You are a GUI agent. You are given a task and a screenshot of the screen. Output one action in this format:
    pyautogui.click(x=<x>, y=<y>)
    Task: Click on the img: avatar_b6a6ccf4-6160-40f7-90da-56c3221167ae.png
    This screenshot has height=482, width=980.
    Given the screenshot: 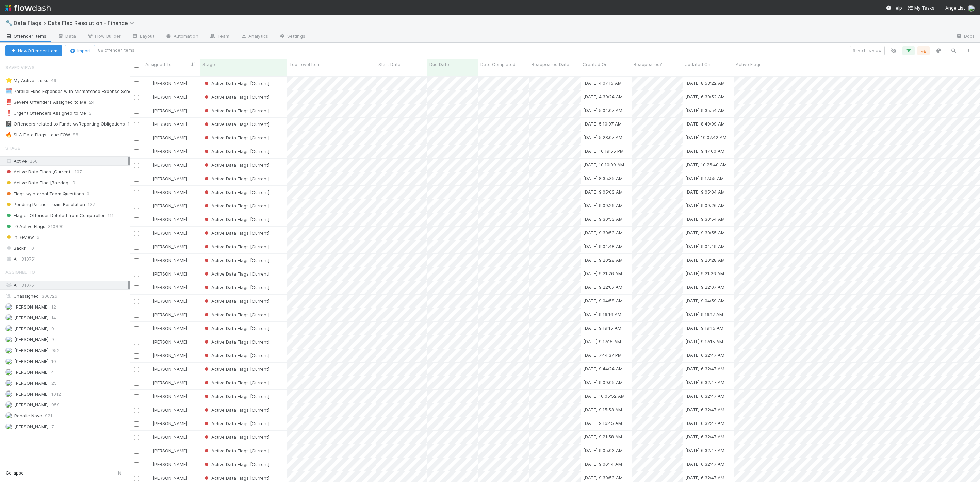 What is the action you would take?
    pyautogui.click(x=9, y=405)
    